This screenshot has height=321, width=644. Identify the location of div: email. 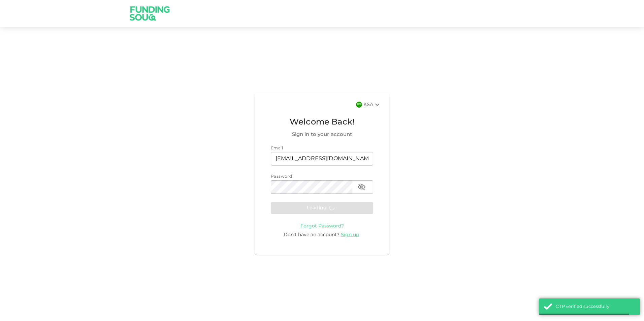
(322, 159).